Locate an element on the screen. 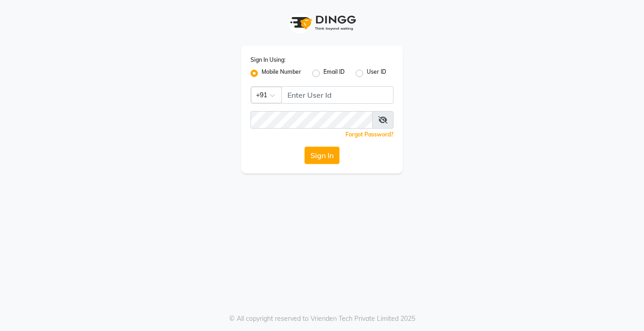  label: Email ID is located at coordinates (334, 73).